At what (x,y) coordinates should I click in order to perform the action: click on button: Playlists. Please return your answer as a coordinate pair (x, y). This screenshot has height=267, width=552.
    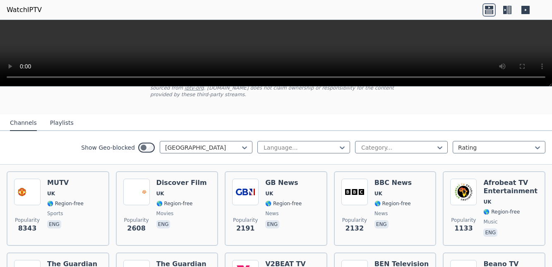
    Looking at the image, I should click on (62, 123).